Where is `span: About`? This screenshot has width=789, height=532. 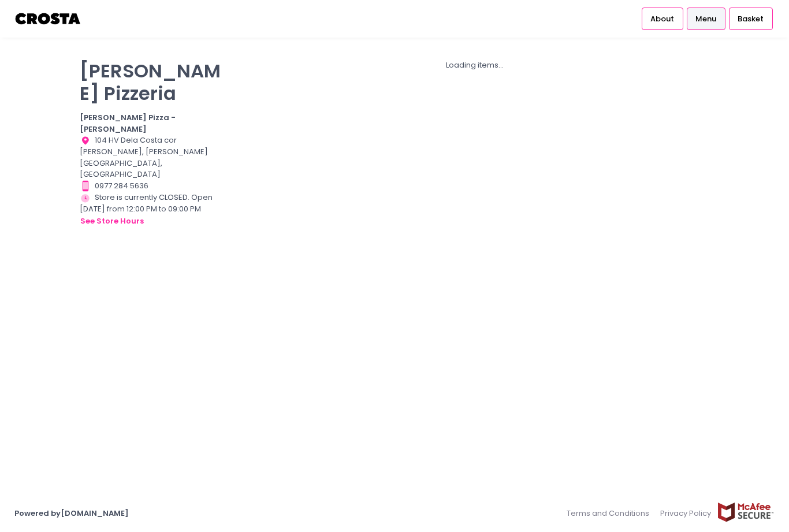 span: About is located at coordinates (662, 19).